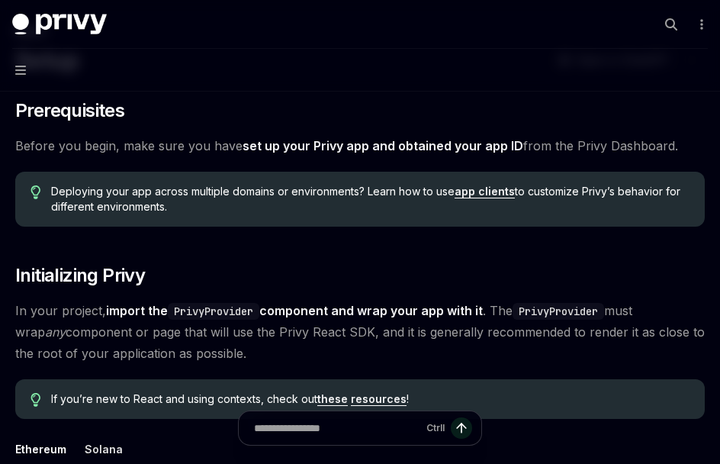  What do you see at coordinates (360, 332) in the screenshot?
I see `span: In your project, . The must wrap component or page that will use the Privy React SDK, and it is g...` at bounding box center [360, 332].